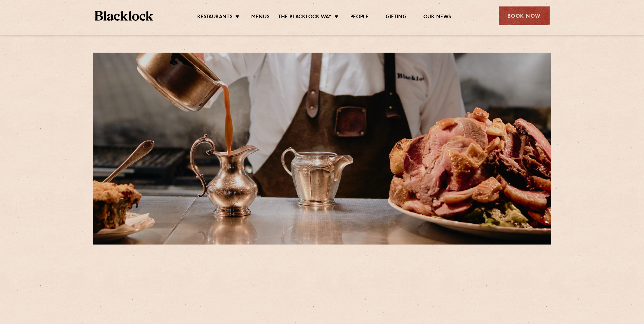 The width and height of the screenshot is (644, 324). Describe the element at coordinates (524, 15) in the screenshot. I see `div: Book Now` at that location.